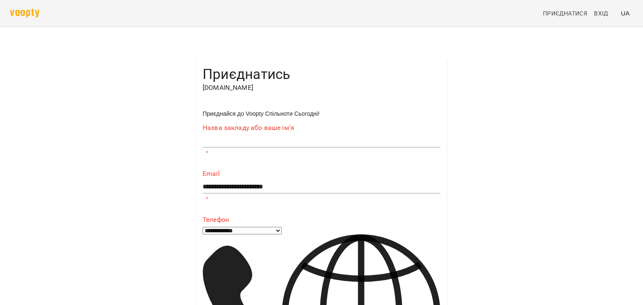 The width and height of the screenshot is (643, 305). I want to click on span: UA, so click(625, 13).